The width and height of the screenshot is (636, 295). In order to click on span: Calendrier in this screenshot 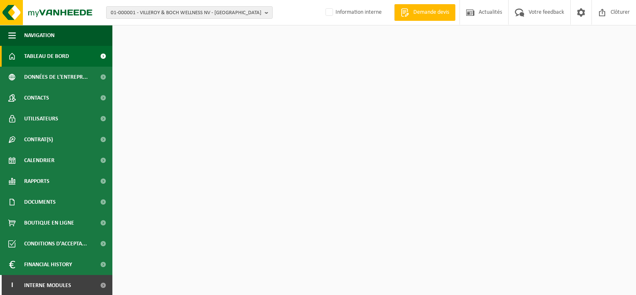, I will do `click(39, 160)`.